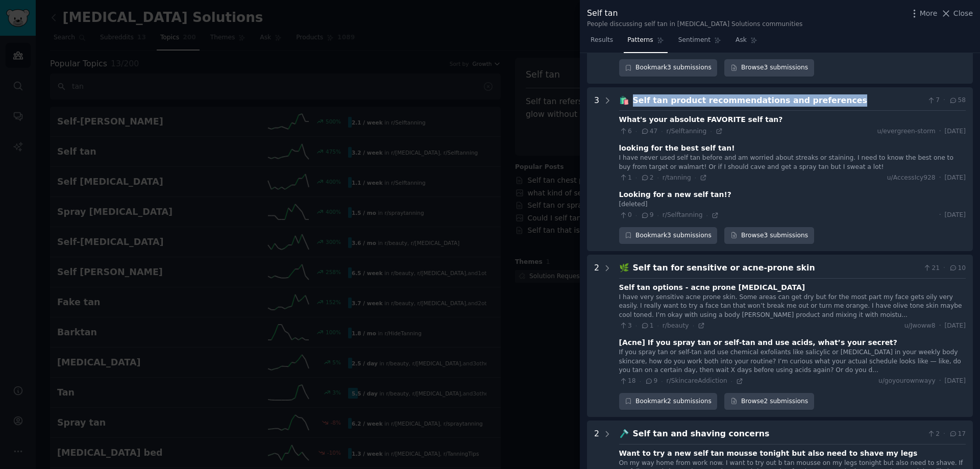  I want to click on a: Ask, so click(747, 43).